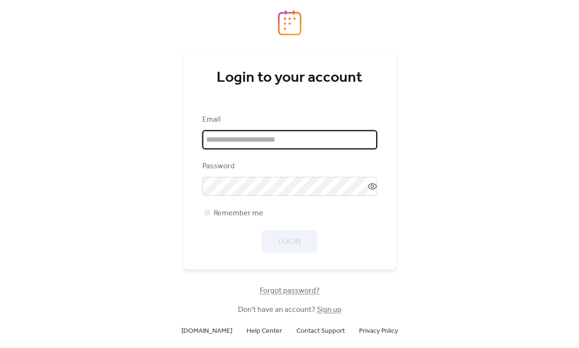  What do you see at coordinates (321, 330) in the screenshot?
I see `a: Contact Support` at bounding box center [321, 330].